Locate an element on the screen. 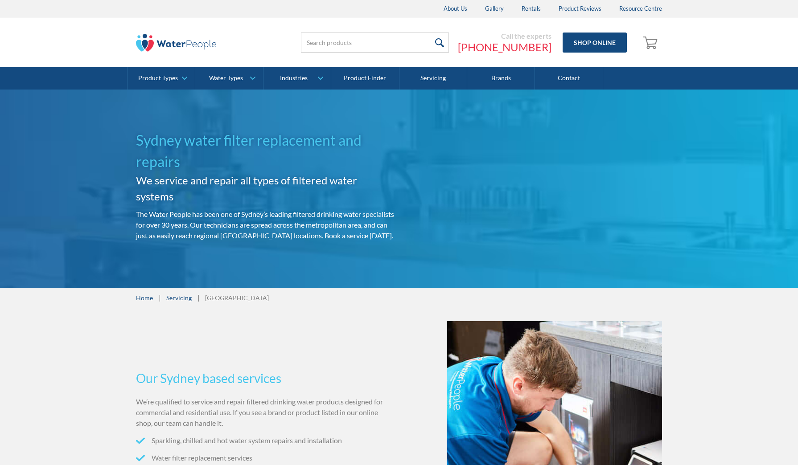  h1: Sydney water filter replacement and repairs is located at coordinates (266, 151).